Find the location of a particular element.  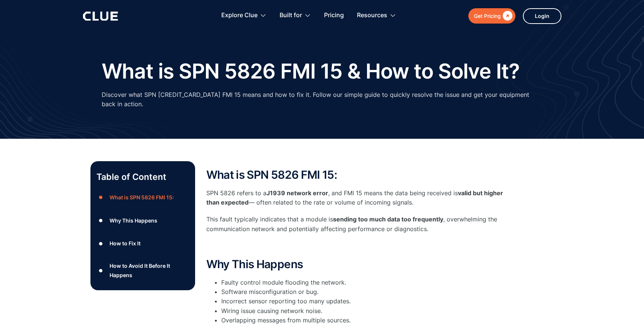

li: Software misconfiguration or bug. is located at coordinates (363, 292).